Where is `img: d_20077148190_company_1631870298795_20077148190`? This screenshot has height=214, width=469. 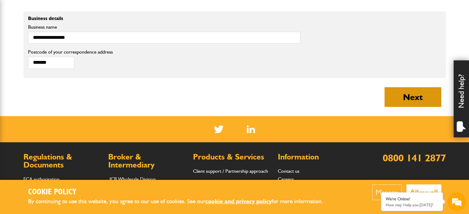
img: d_20077148190_company_1631870298795_20077148190 is located at coordinates (18, 39).